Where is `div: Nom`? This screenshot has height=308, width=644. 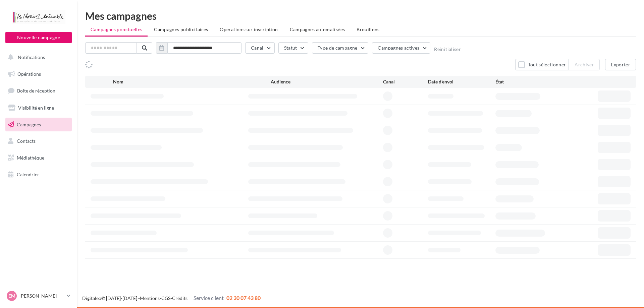 div: Nom is located at coordinates (192, 82).